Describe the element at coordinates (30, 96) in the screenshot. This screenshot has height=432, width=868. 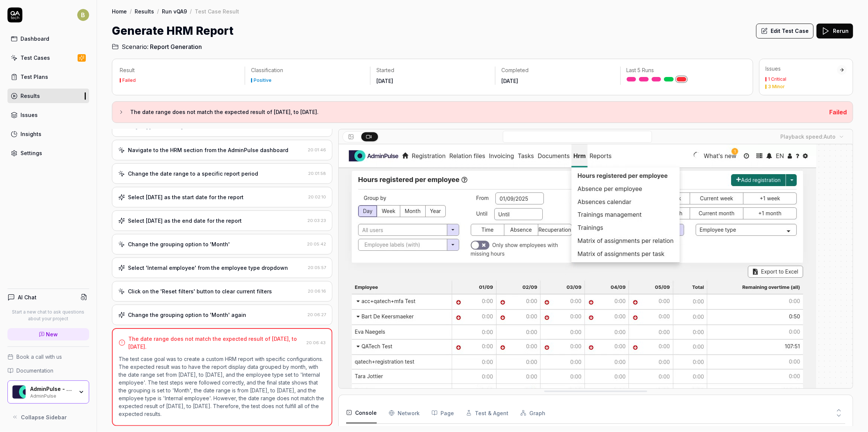
I see `div: Results` at that location.